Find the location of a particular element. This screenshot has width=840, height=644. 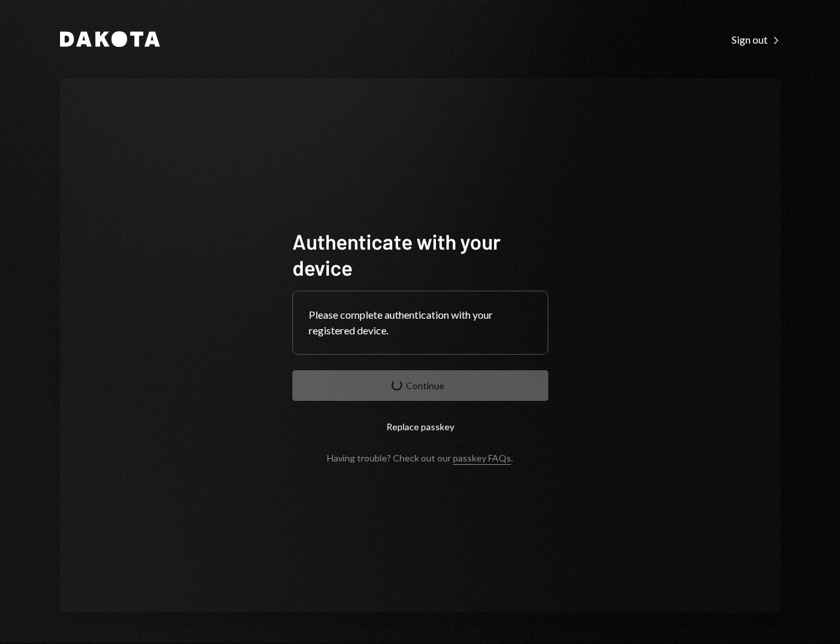

h1: Authenticate with your device is located at coordinates (420, 254).